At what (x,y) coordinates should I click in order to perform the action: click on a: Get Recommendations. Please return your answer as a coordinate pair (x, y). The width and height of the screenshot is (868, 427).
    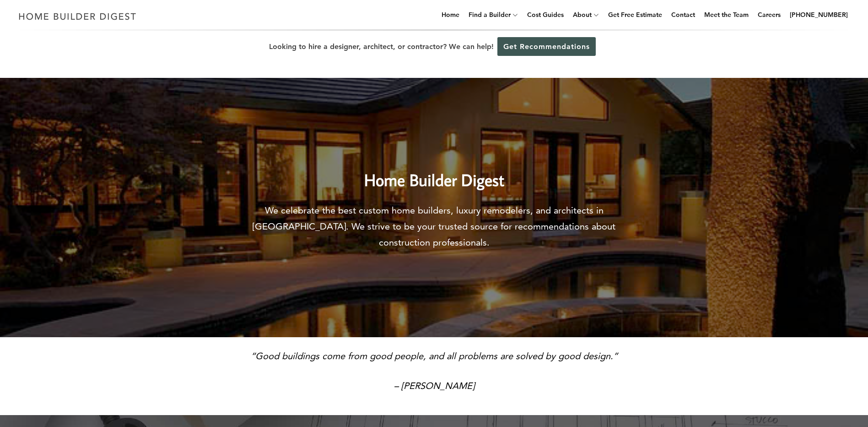
    Looking at the image, I should click on (547, 46).